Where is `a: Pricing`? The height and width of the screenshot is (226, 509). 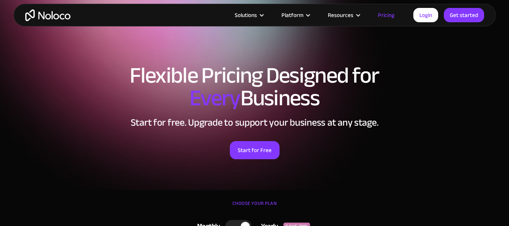 a: Pricing is located at coordinates (386, 15).